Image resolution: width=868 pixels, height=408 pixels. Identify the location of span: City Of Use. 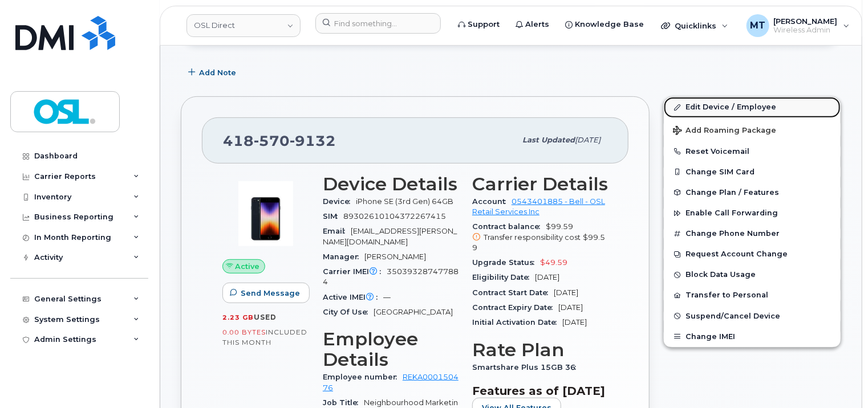
(348, 312).